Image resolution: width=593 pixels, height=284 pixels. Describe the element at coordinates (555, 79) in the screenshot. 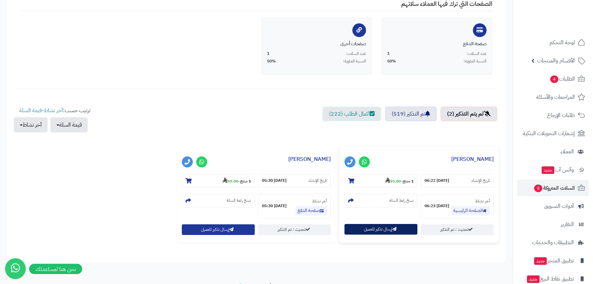

I see `span: 4` at that location.